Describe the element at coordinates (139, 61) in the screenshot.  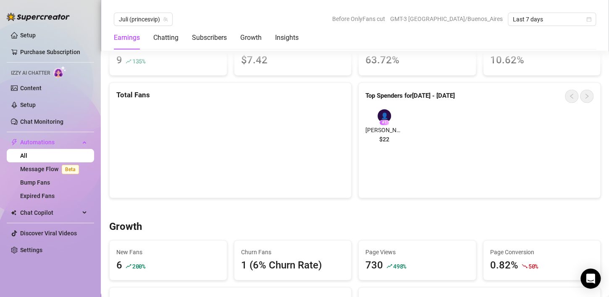
I see `span: 135 %` at that location.